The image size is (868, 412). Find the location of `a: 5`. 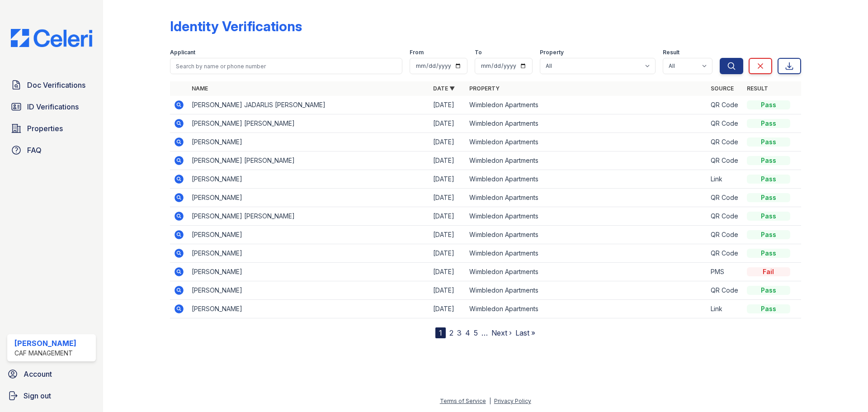

a: 5 is located at coordinates (476, 333).